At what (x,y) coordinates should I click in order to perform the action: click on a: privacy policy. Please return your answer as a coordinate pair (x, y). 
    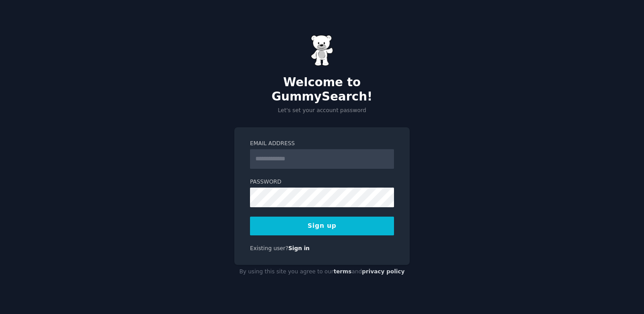
    Looking at the image, I should click on (383, 271).